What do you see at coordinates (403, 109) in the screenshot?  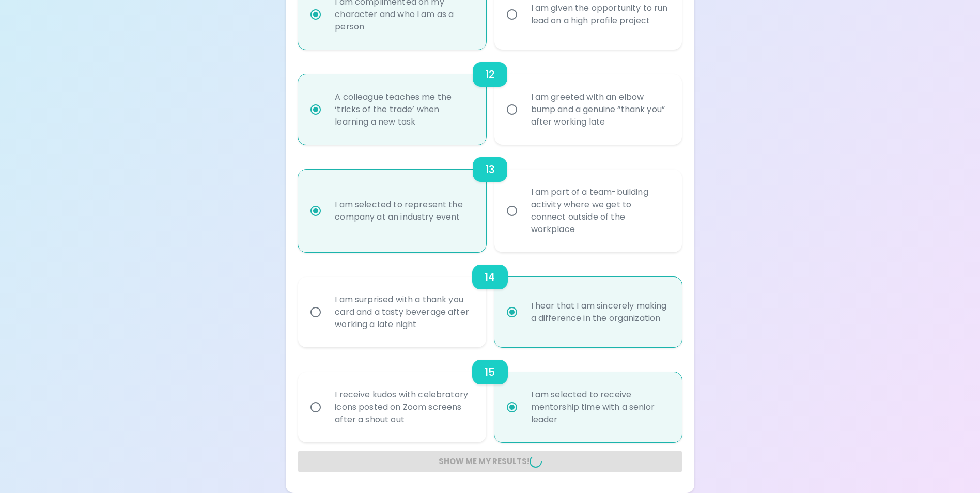 I see `div: A colleague teaches me the ‘tricks of the trade’ when learning a new task` at bounding box center [403, 109].